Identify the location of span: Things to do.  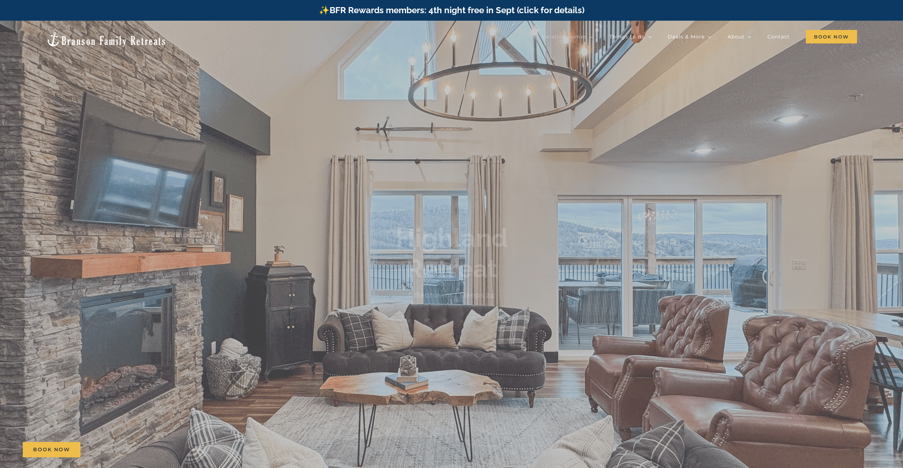
(627, 37).